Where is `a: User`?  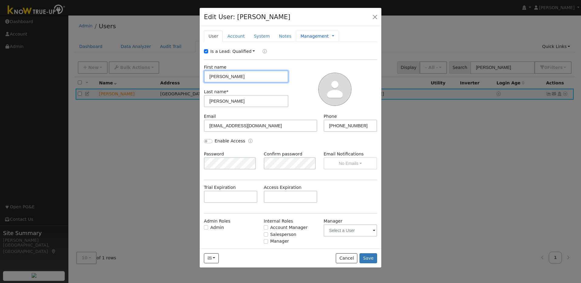
a: User is located at coordinates (213, 36).